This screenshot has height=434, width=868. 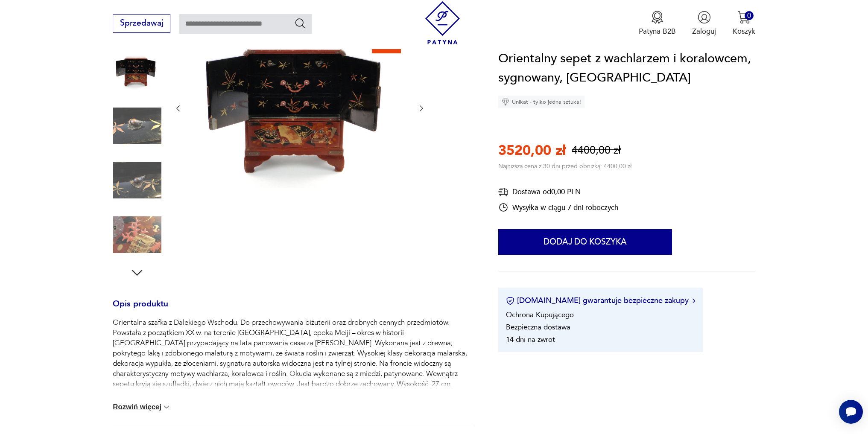 What do you see at coordinates (558, 192) in the screenshot?
I see `div: Dostawa od 0,00 PLN` at bounding box center [558, 192].